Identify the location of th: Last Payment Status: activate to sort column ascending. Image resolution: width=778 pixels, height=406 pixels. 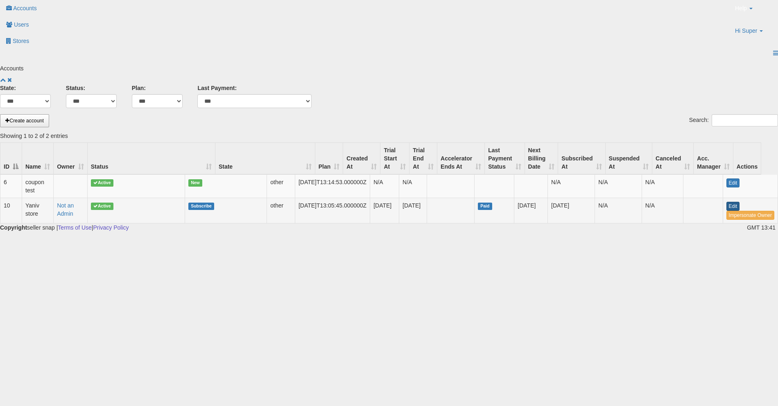
(505, 159).